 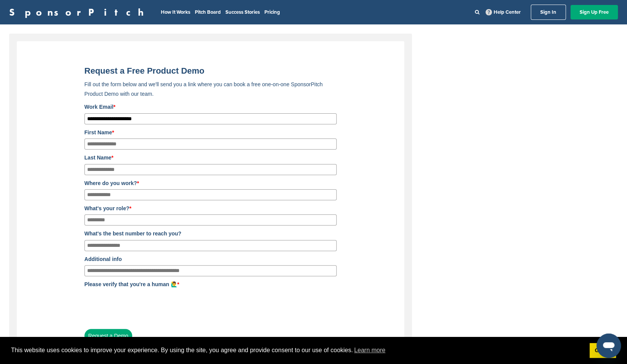 I want to click on label: Last Name, so click(x=211, y=158).